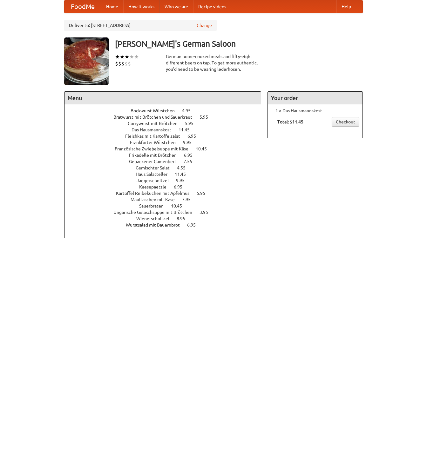  I want to click on span: 8.95, so click(184, 219).